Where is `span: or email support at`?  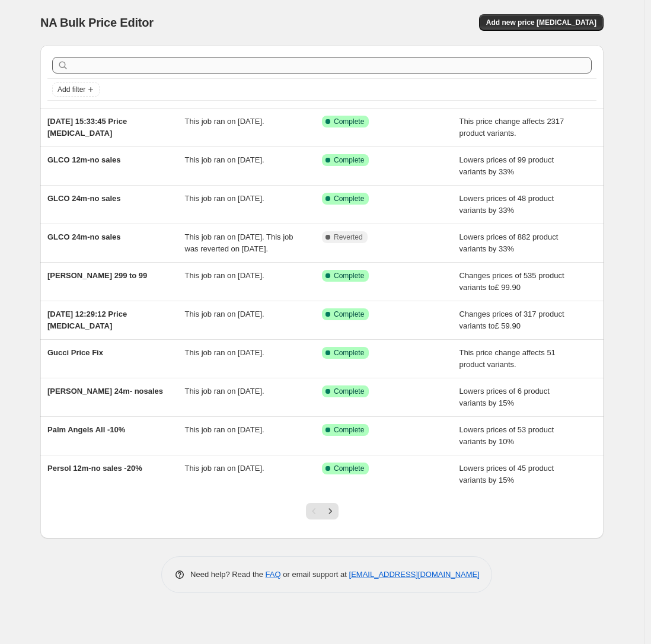 span: or email support at is located at coordinates (315, 574).